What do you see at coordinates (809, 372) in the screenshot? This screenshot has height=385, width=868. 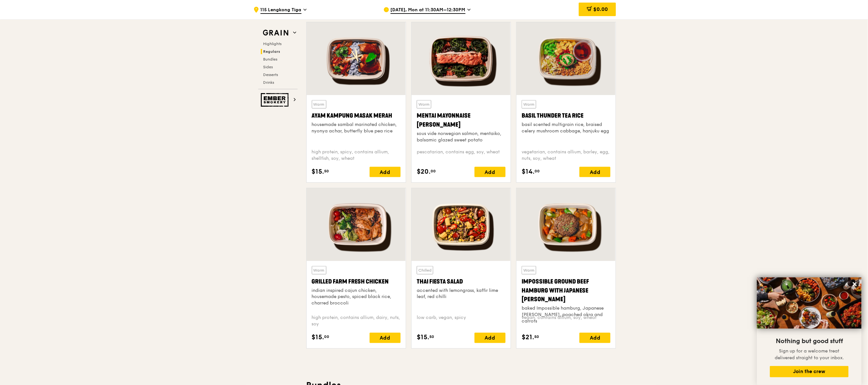 I see `button: Join the crew` at bounding box center [809, 372].